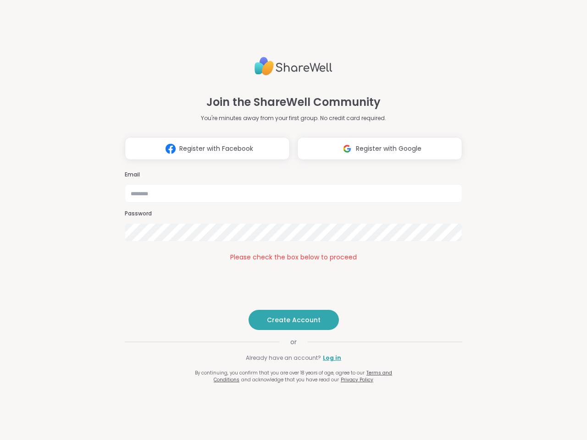  Describe the element at coordinates (294, 342) in the screenshot. I see `span: or` at that location.